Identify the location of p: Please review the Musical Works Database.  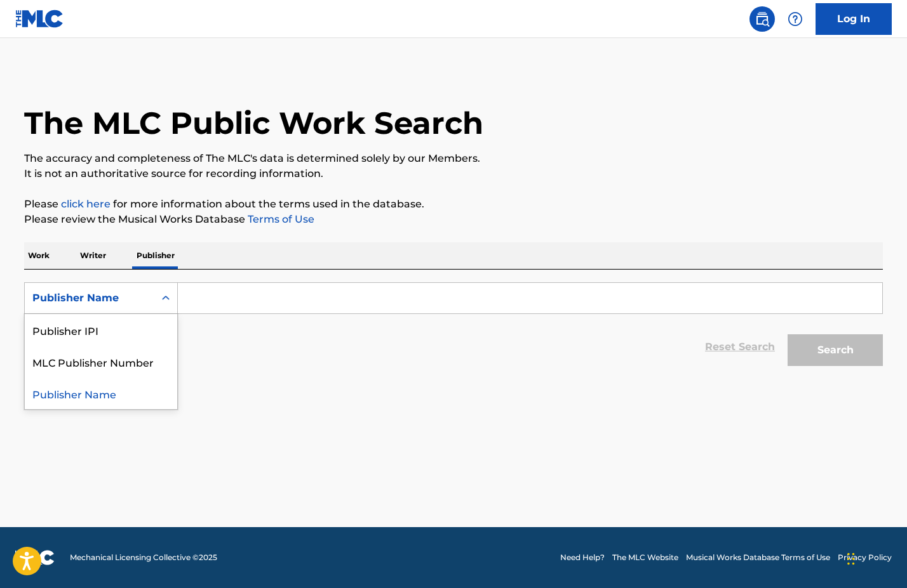
(453, 219).